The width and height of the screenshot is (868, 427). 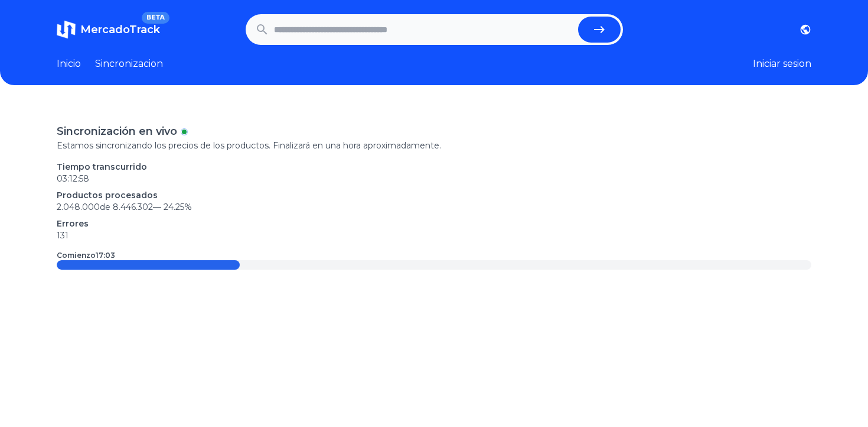 I want to click on span: BETA, so click(x=155, y=18).